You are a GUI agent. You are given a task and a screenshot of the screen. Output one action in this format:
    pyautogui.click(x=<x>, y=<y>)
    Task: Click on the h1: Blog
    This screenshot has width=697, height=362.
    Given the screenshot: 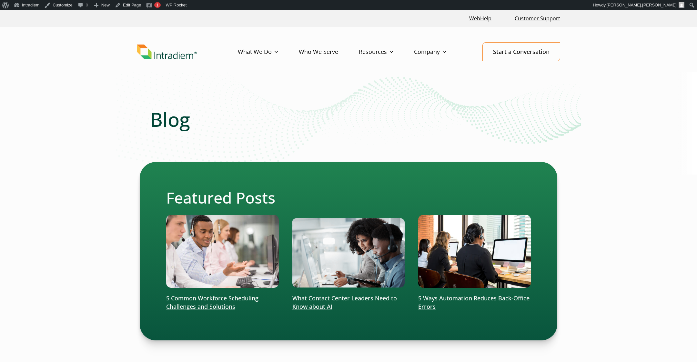 What is the action you would take?
    pyautogui.click(x=348, y=119)
    